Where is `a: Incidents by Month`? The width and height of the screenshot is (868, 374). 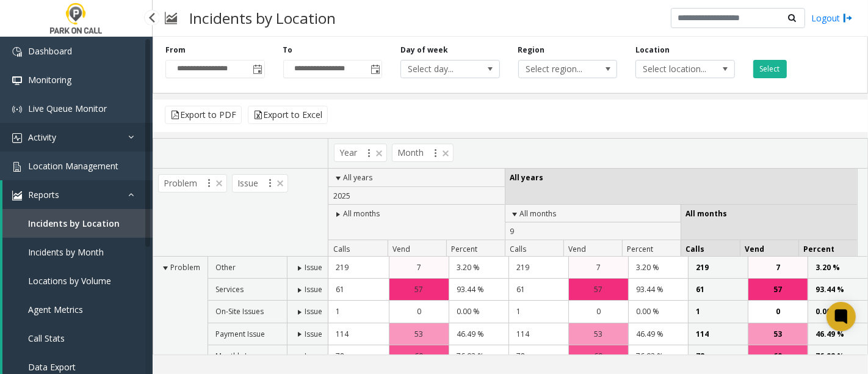 a: Incidents by Month is located at coordinates (78, 252).